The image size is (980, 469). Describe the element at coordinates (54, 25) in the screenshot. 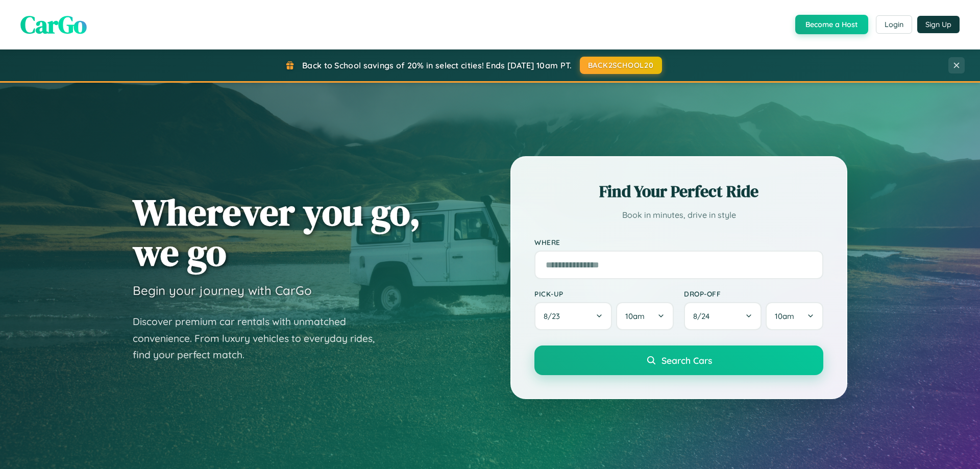

I see `span: CarGo` at that location.